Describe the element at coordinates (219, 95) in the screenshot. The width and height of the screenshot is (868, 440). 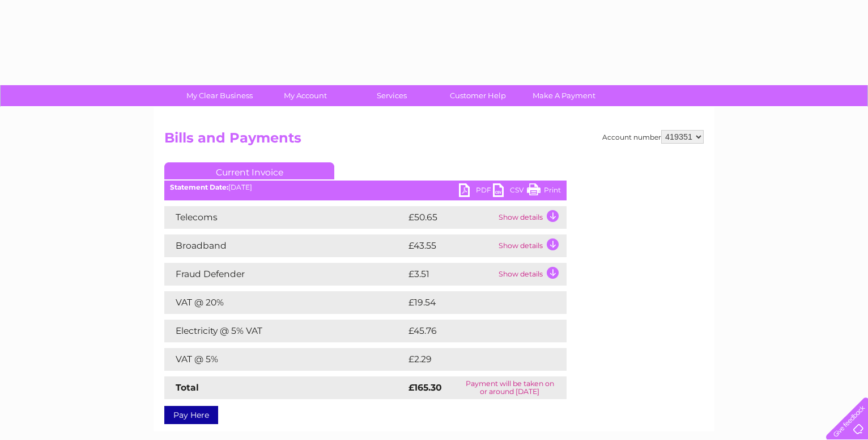
I see `a: My Clear Business` at that location.